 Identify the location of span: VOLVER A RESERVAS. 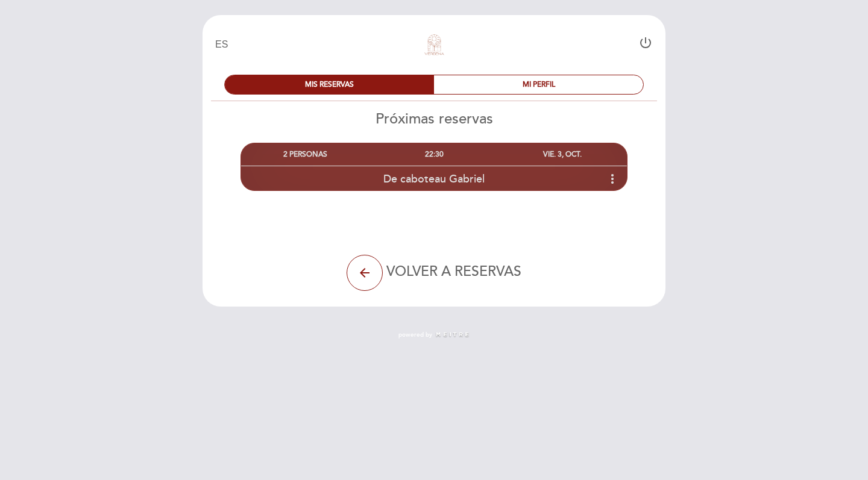
(454, 272).